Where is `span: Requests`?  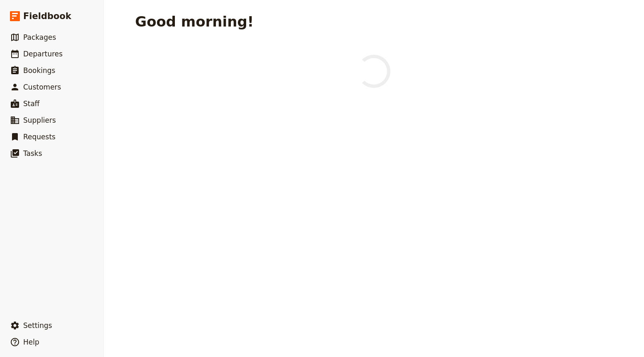
span: Requests is located at coordinates (39, 137).